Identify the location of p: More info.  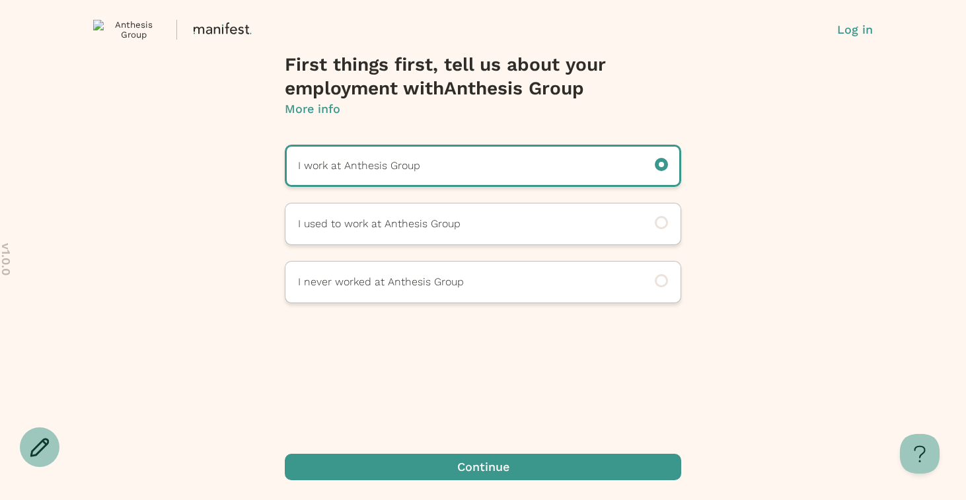
(313, 109).